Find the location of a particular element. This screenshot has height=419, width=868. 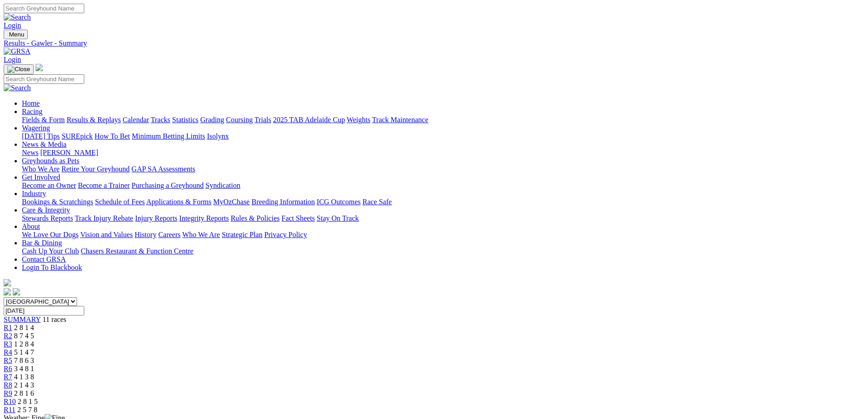

span: 2 5 7 8 is located at coordinates (27, 410).